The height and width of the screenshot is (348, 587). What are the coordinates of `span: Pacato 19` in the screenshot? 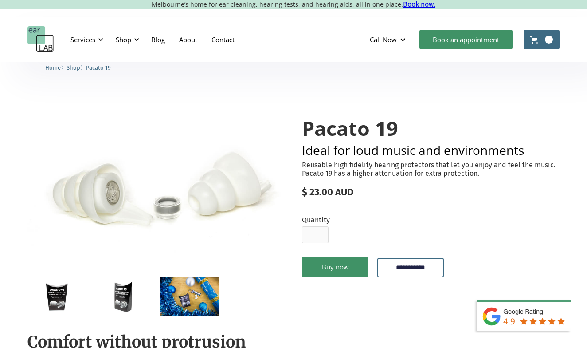 It's located at (98, 67).